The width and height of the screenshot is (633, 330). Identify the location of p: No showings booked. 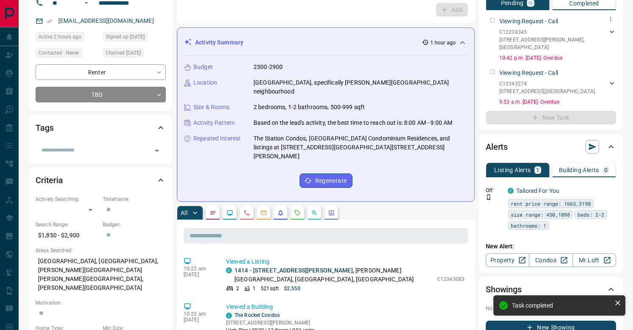
(551, 308).